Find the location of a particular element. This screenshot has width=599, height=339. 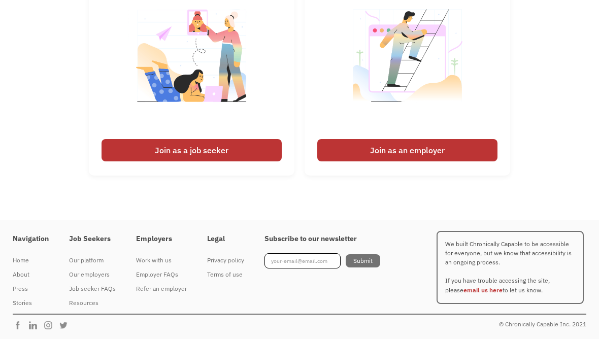

a: Home is located at coordinates (30, 260).